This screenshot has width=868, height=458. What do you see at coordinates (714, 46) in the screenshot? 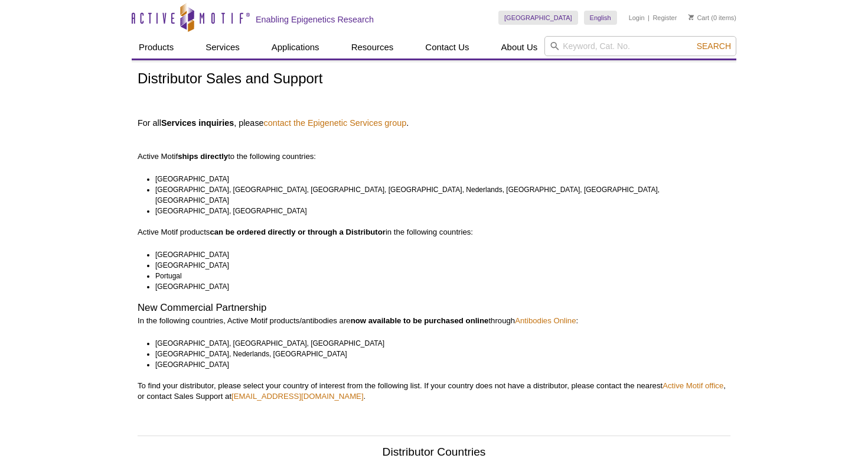
I see `button: Search` at bounding box center [714, 46].